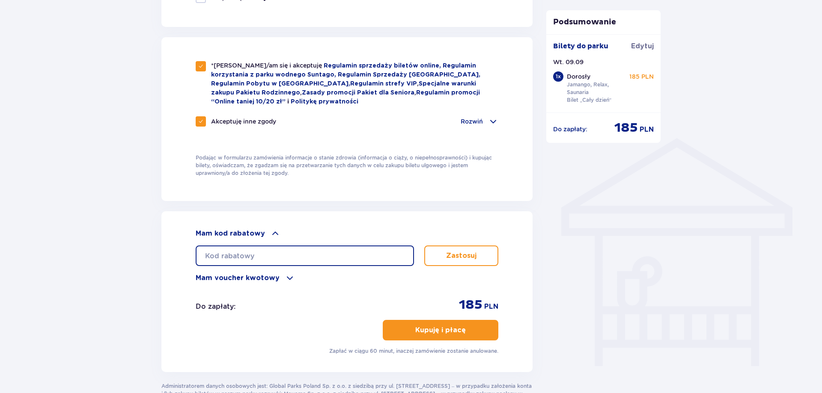 The width and height of the screenshot is (822, 393). What do you see at coordinates (238, 278) in the screenshot?
I see `p: Mam voucher kwotowy` at bounding box center [238, 278].